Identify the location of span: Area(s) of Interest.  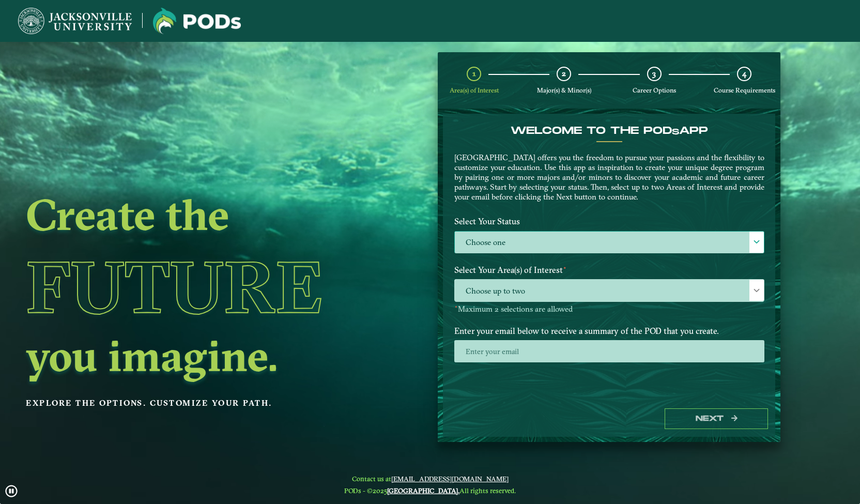
(474, 90).